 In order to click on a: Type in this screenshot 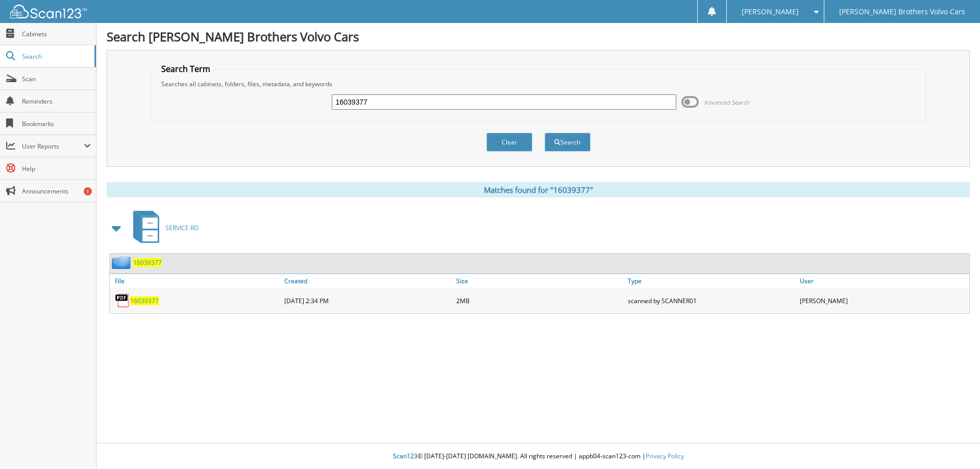, I will do `click(711, 281)`.